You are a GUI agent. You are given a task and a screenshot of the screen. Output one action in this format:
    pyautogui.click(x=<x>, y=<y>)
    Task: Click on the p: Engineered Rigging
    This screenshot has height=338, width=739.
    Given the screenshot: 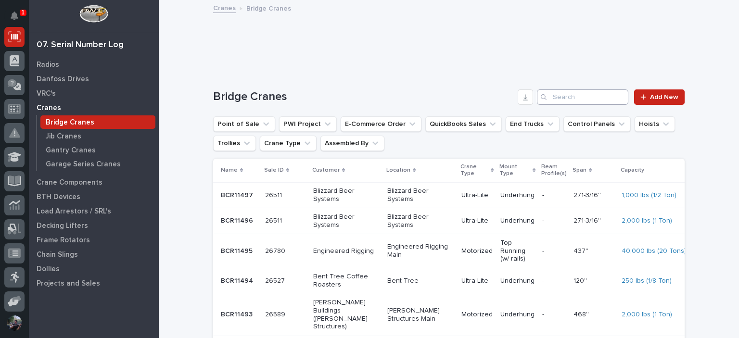 What is the action you would take?
    pyautogui.click(x=346, y=251)
    